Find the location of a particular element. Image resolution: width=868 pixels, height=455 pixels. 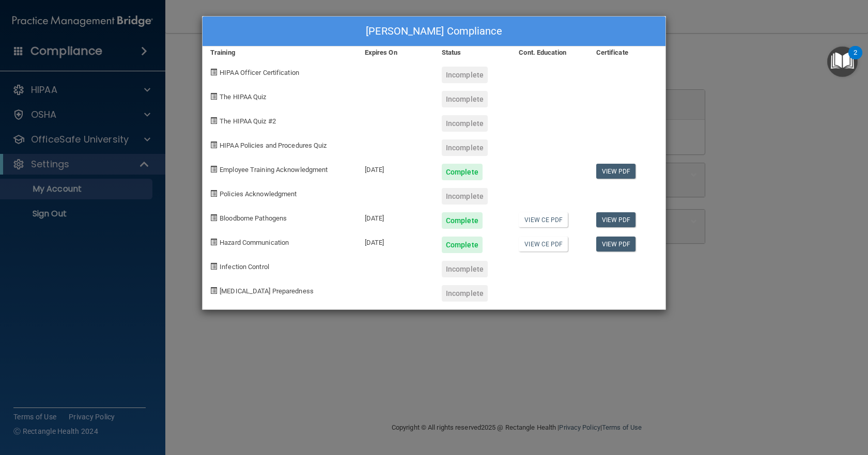

span: HIPAA Policies and Procedures Quiz is located at coordinates (273, 146).